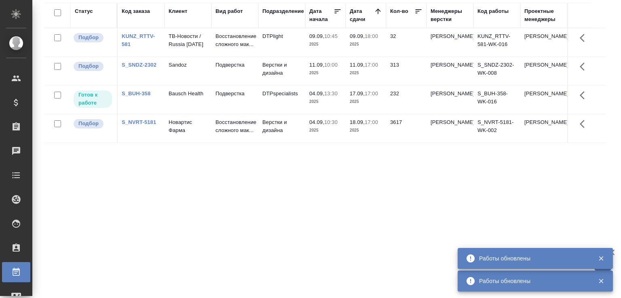 This screenshot has height=298, width=621. What do you see at coordinates (357, 93) in the screenshot?
I see `p: 17.09,` at bounding box center [357, 93].